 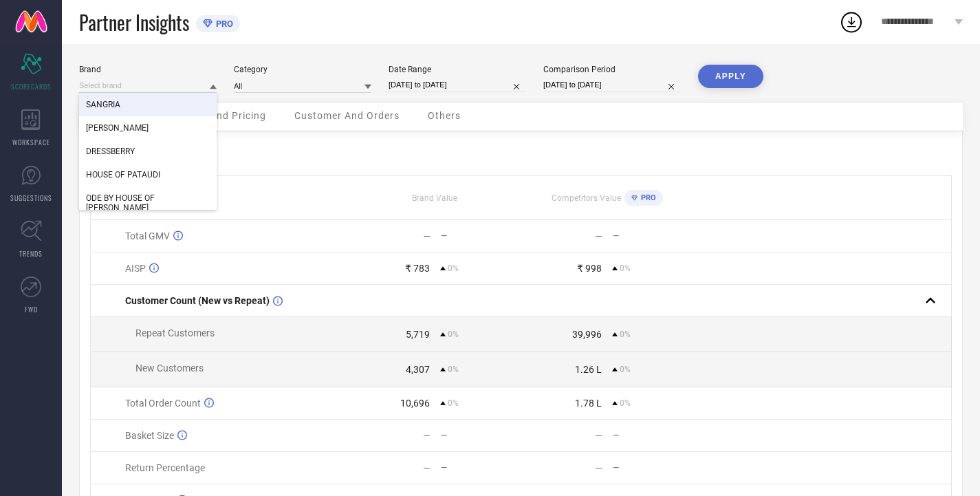 What do you see at coordinates (612, 69) in the screenshot?
I see `div: Comparison Period` at bounding box center [612, 69].